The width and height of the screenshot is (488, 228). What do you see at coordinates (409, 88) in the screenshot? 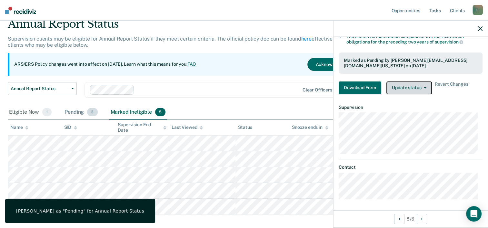
I see `button: Update status` at bounding box center [409, 88].